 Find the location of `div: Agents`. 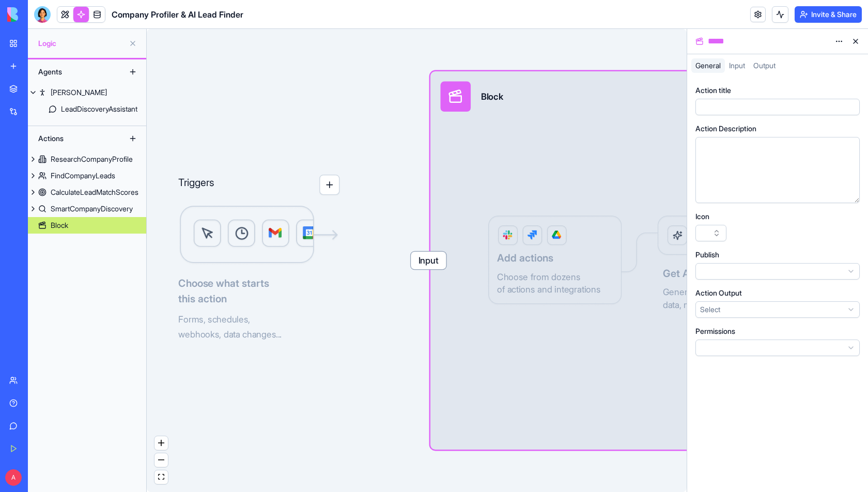

div: Agents is located at coordinates (74, 72).